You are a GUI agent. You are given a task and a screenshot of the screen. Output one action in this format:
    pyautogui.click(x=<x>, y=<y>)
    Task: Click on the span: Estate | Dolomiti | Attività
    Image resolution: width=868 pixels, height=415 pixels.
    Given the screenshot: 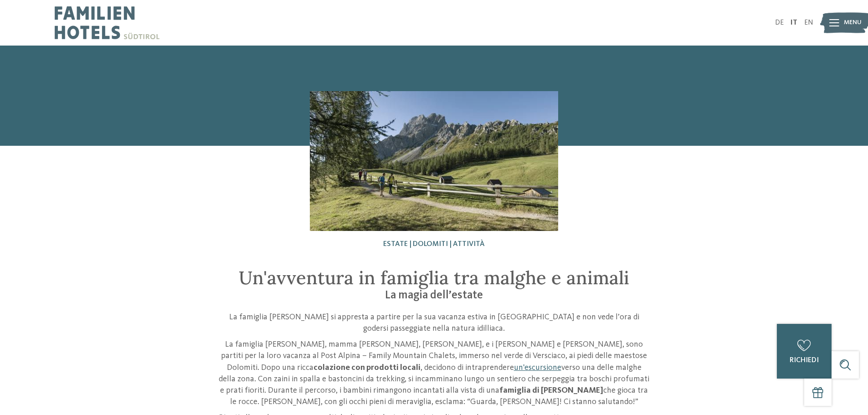 What is the action you would take?
    pyautogui.click(x=434, y=244)
    